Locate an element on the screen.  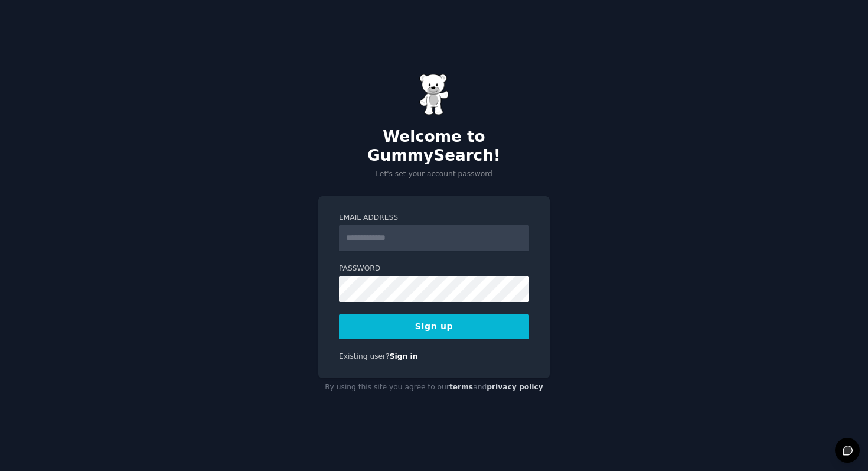
a: privacy policy is located at coordinates (515, 387).